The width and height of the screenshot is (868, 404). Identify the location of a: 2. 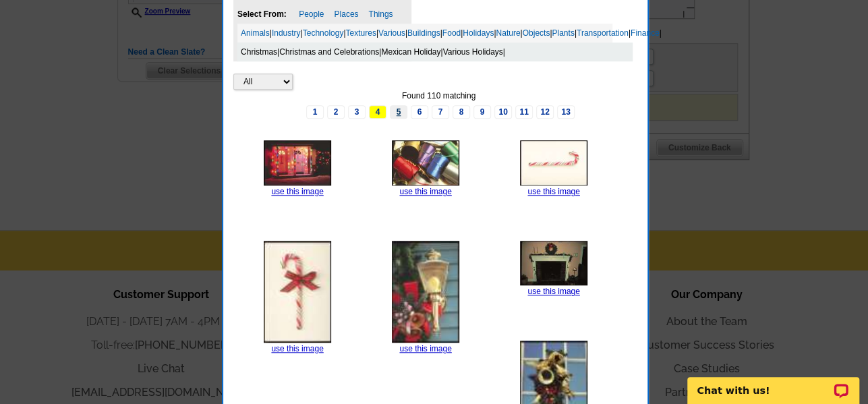
(336, 112).